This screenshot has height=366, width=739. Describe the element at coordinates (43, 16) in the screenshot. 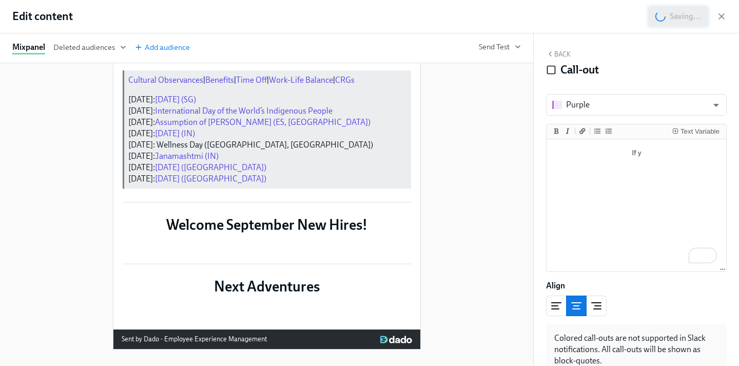

I see `h1: Edit content` at that location.